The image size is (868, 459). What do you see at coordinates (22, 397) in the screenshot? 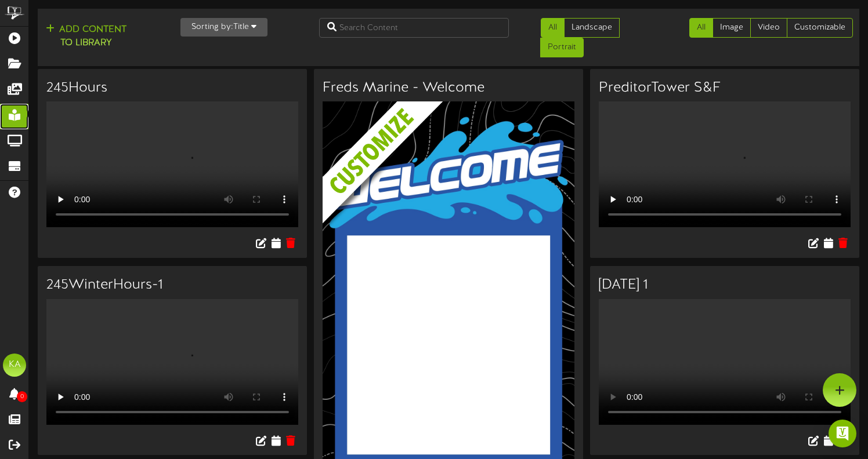
I see `span: 0` at bounding box center [22, 397].